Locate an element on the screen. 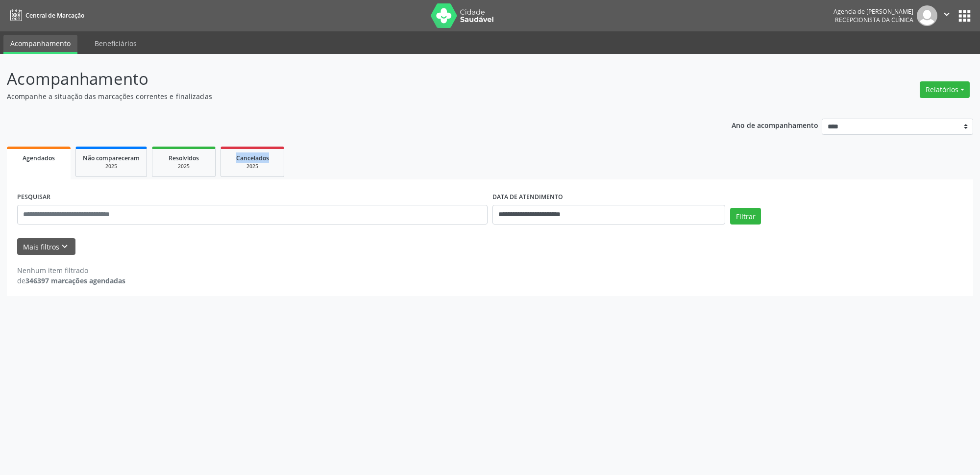 The image size is (980, 475). label: PESQUISAR is located at coordinates (33, 197).